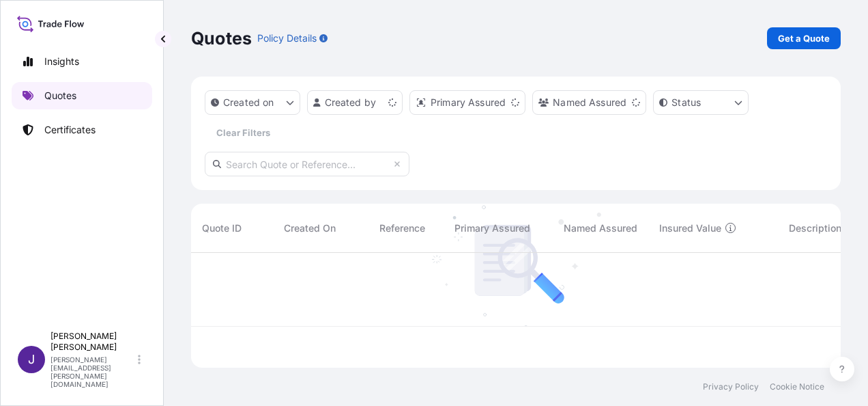  Describe the element at coordinates (82, 130) in the screenshot. I see `a: Certificates` at that location.